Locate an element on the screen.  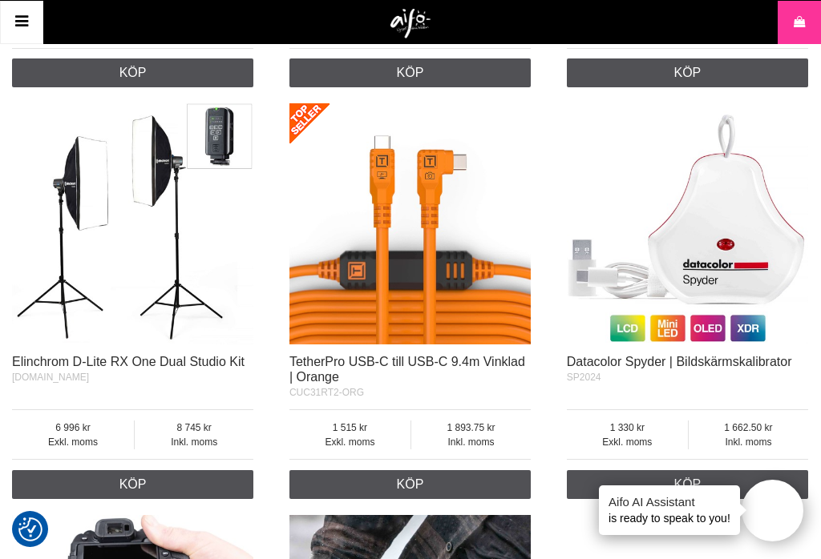
img: Revisit consent button is located at coordinates (30, 530).